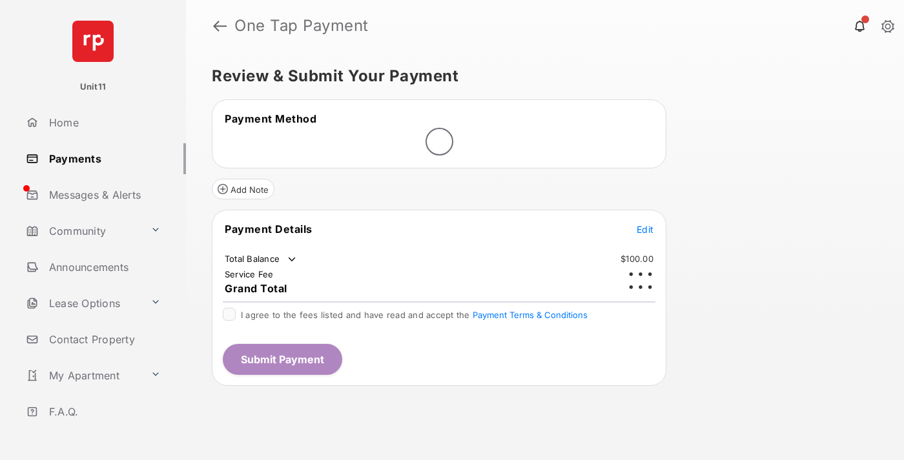 The width and height of the screenshot is (904, 460). What do you see at coordinates (103, 123) in the screenshot?
I see `a: Home` at bounding box center [103, 123].